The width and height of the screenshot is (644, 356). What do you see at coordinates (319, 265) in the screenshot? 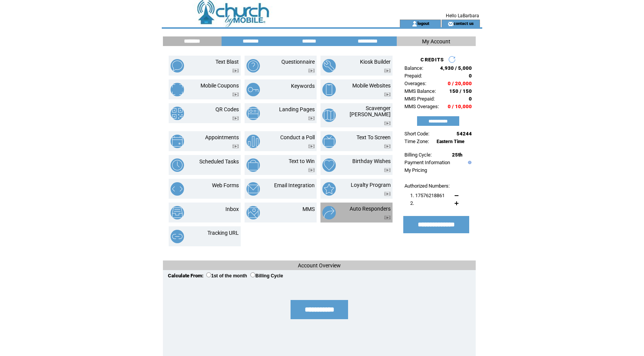
I see `span: Account Overview` at bounding box center [319, 265].